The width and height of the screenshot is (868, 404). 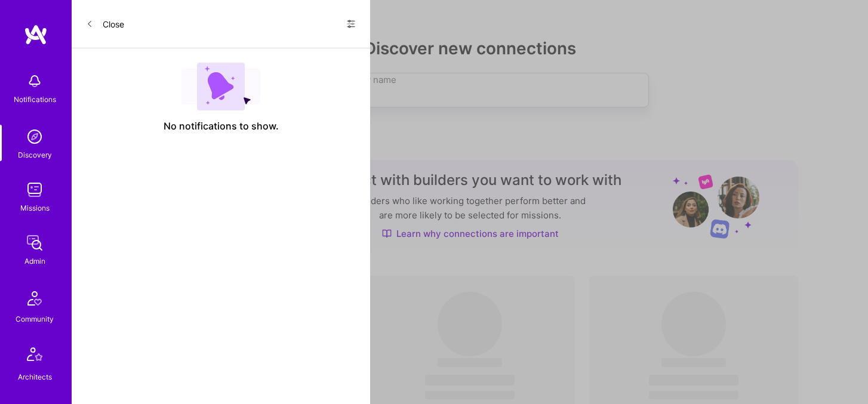 What do you see at coordinates (221, 87) in the screenshot?
I see `img: empty` at bounding box center [221, 87].